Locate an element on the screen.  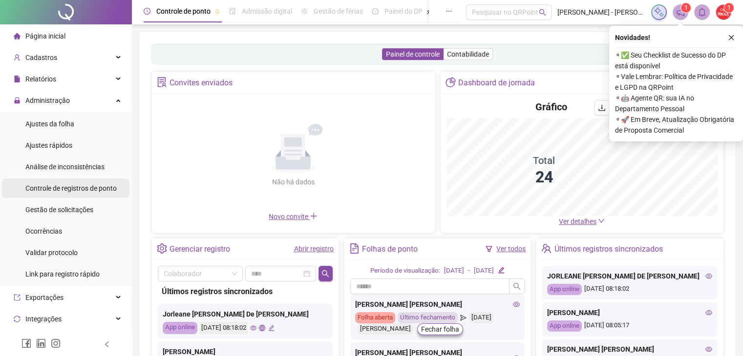
span: ⚬ ✅ Seu Checklist de Sucesso do DP está disponível is located at coordinates (676, 61).